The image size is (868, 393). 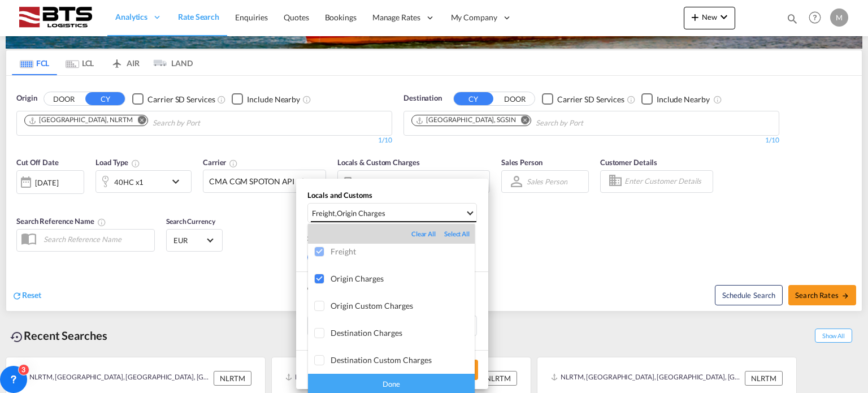 What do you see at coordinates (402, 278) in the screenshot?
I see `div: Origin Charges` at bounding box center [402, 278].